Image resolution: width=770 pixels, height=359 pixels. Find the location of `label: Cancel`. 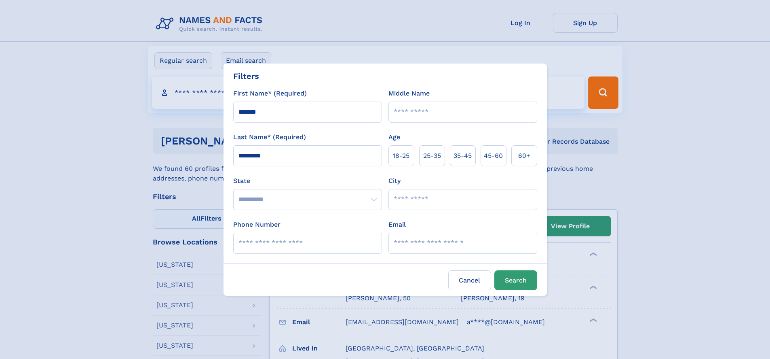

label: Cancel is located at coordinates (470, 280).